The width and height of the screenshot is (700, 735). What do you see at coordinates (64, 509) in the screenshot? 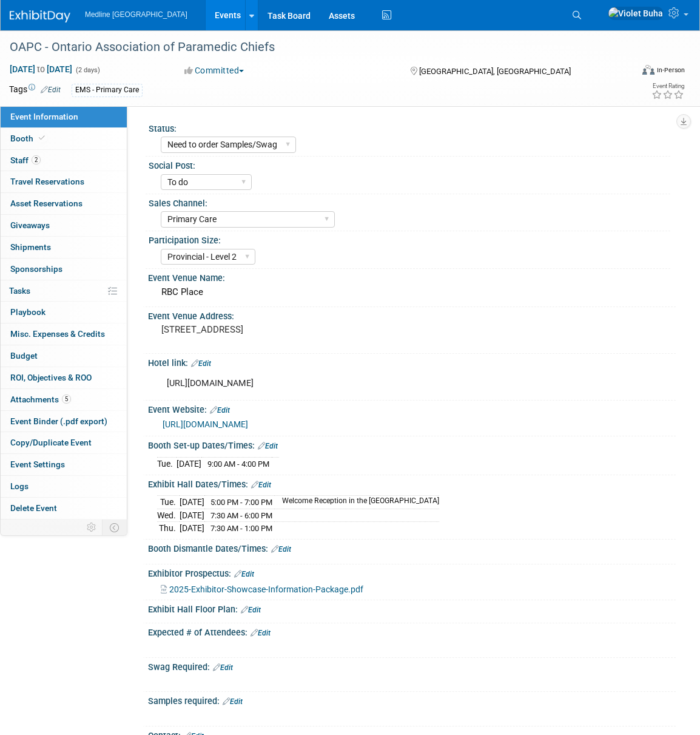
I see `a: Delete Event` at bounding box center [64, 509].